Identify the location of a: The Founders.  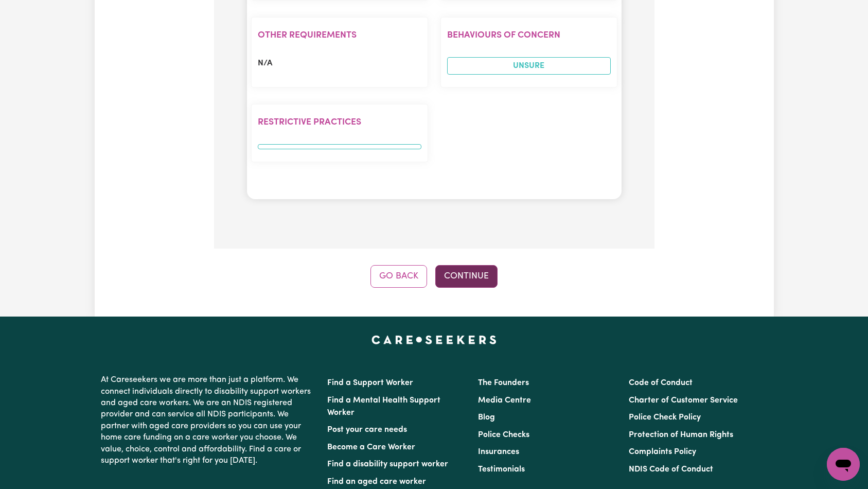
(503, 382).